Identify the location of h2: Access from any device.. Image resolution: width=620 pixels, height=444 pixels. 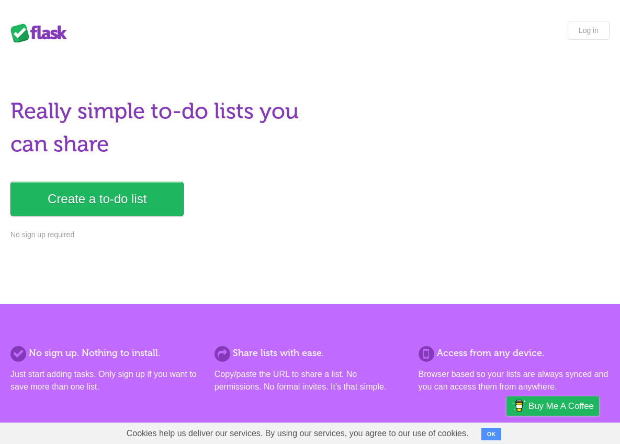
(514, 353).